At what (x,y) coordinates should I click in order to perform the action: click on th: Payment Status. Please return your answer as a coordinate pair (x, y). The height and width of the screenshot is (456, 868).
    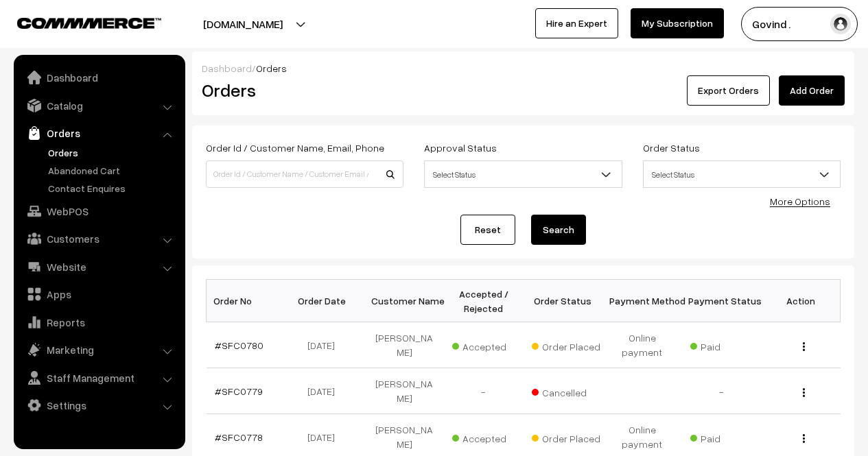
    Looking at the image, I should click on (722, 301).